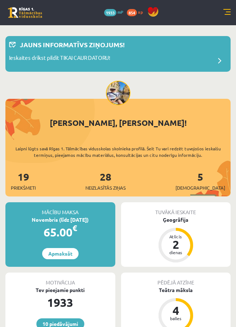 The image size is (236, 327). What do you see at coordinates (132, 13) in the screenshot?
I see `span: 854` at bounding box center [132, 13].